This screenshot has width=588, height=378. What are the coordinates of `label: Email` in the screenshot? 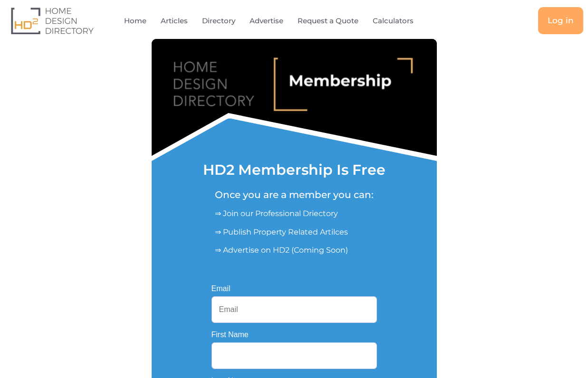 It's located at (221, 289).